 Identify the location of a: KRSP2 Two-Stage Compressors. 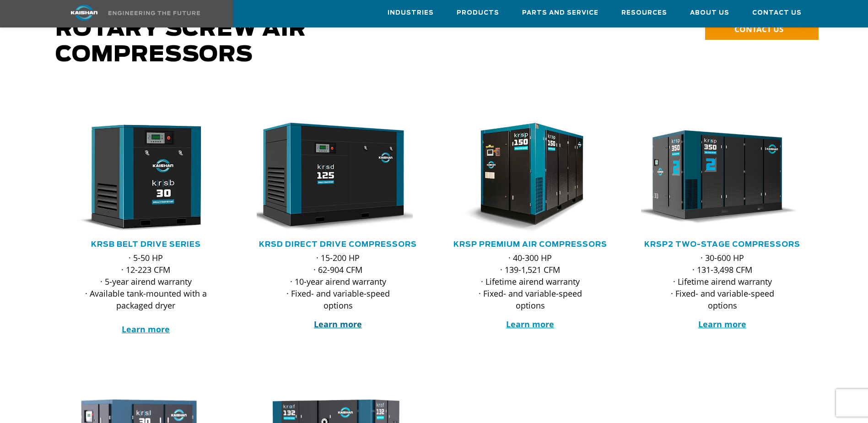
(722, 245).